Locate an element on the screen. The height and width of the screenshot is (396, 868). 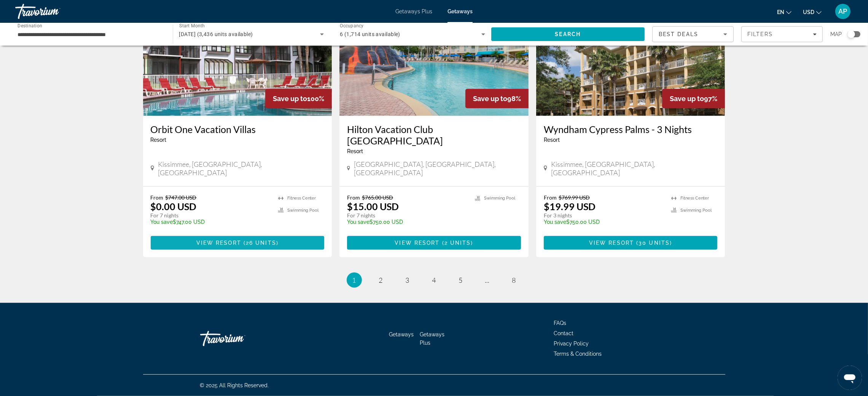
div: 97% is located at coordinates (693, 99).